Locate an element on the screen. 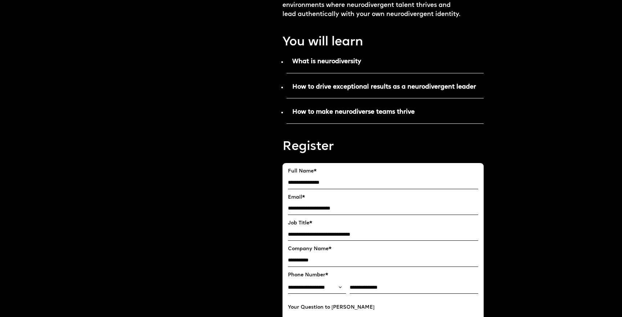 The width and height of the screenshot is (622, 317). p: Register is located at coordinates (383, 147).